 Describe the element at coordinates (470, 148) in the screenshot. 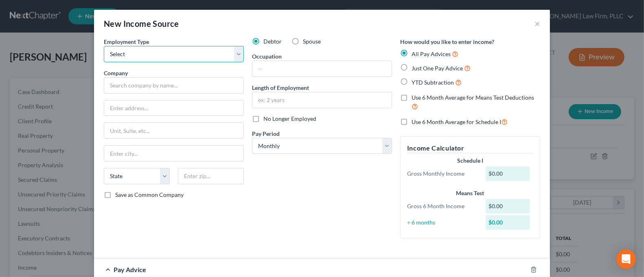

I see `h5: Income Calculator` at that location.